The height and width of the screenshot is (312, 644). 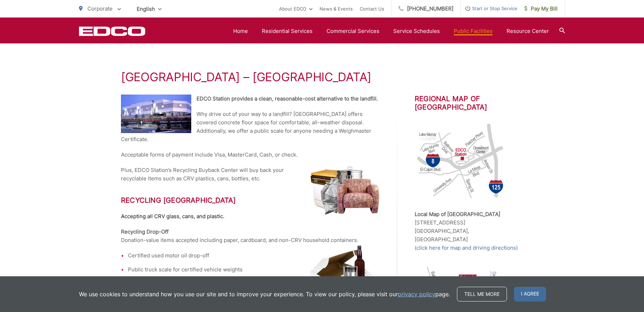 I want to click on a: click here for map and driving directions, so click(x=466, y=248).